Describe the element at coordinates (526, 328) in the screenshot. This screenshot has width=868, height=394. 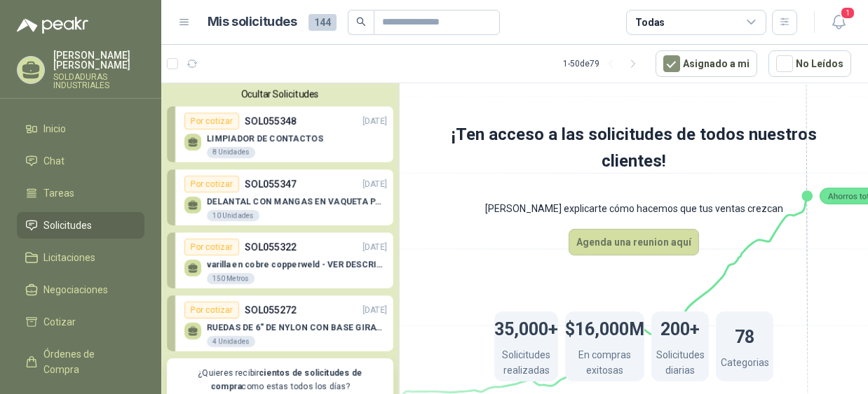
I see `h1: 35,000+` at that location.